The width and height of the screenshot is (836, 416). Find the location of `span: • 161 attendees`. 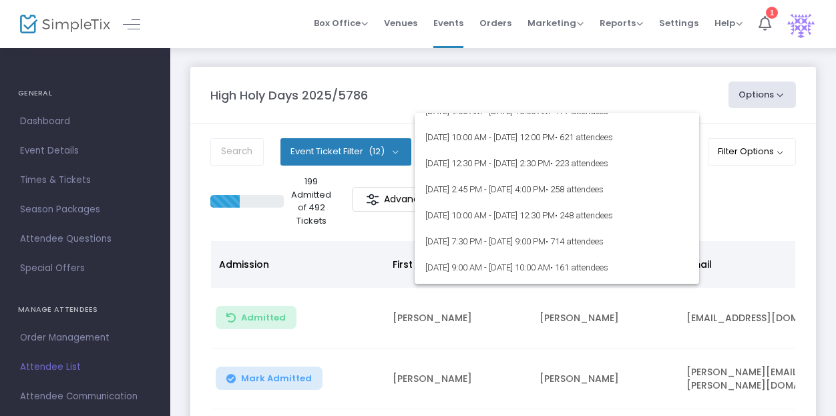

span: • 161 attendees is located at coordinates (579, 267).